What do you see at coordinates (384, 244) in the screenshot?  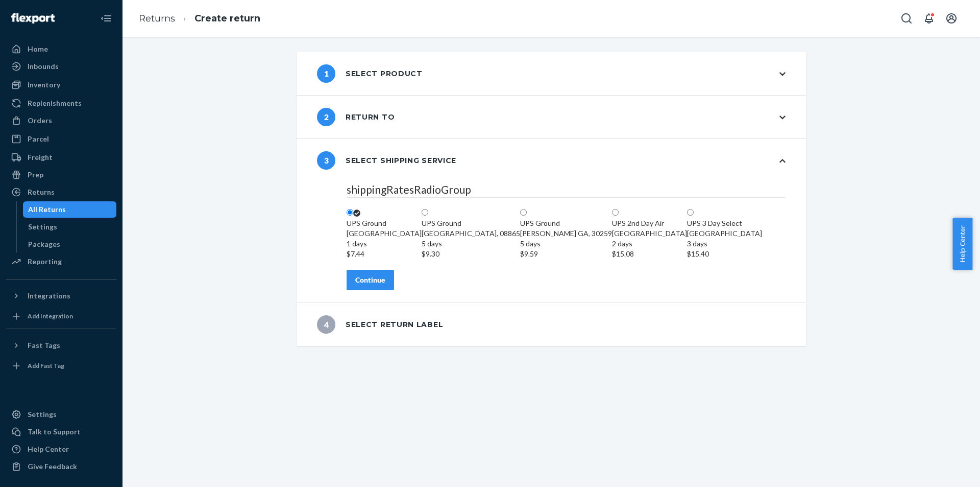 I see `div: 1 days` at bounding box center [384, 244].